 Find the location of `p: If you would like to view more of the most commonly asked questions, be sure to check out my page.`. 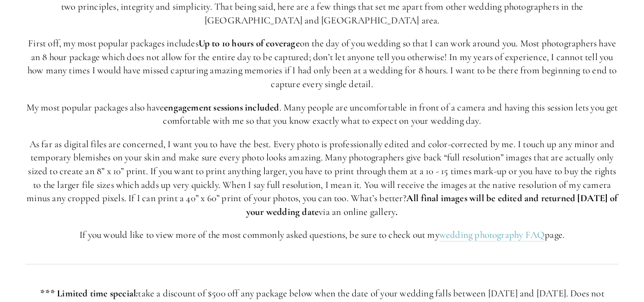

p: If you would like to view more of the most commonly asked questions, be sure to check out my page. is located at coordinates (322, 235).